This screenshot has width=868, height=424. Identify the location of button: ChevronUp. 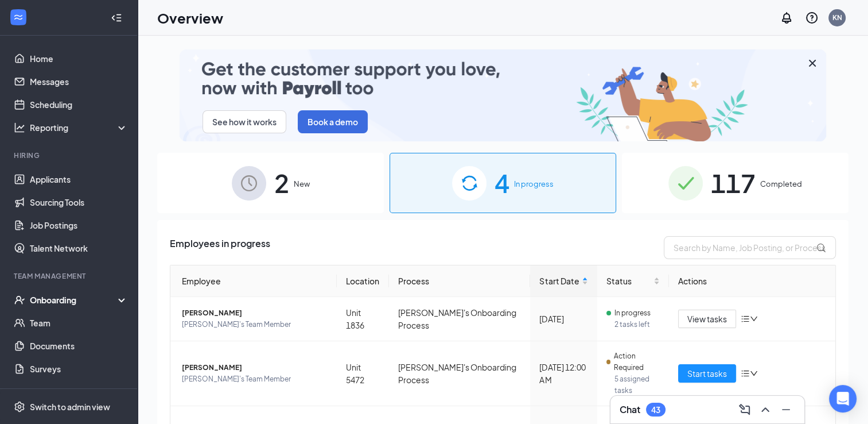
(766, 409).